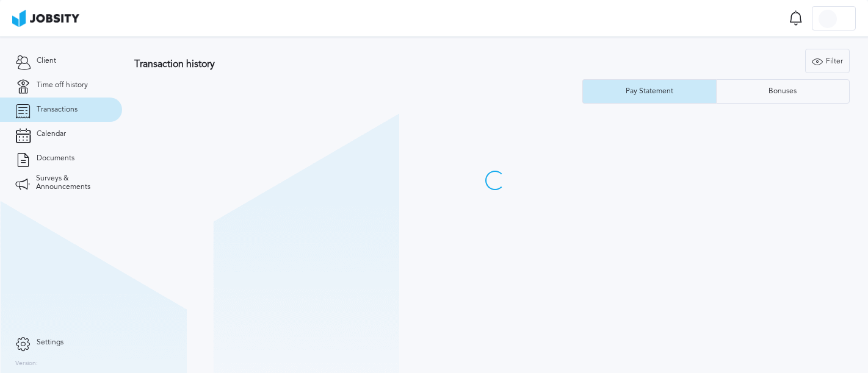 Image resolution: width=868 pixels, height=373 pixels. What do you see at coordinates (50, 343) in the screenshot?
I see `span: Settings` at bounding box center [50, 343].